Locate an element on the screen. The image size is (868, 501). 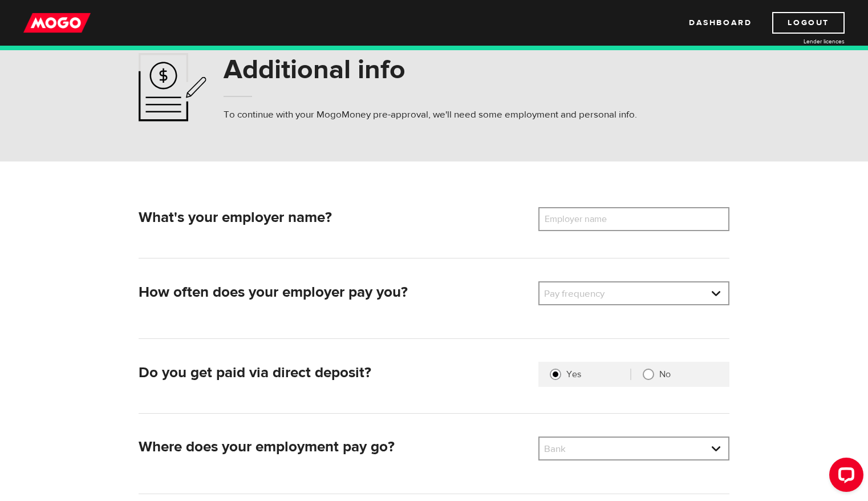
label: Yes is located at coordinates (598, 375).